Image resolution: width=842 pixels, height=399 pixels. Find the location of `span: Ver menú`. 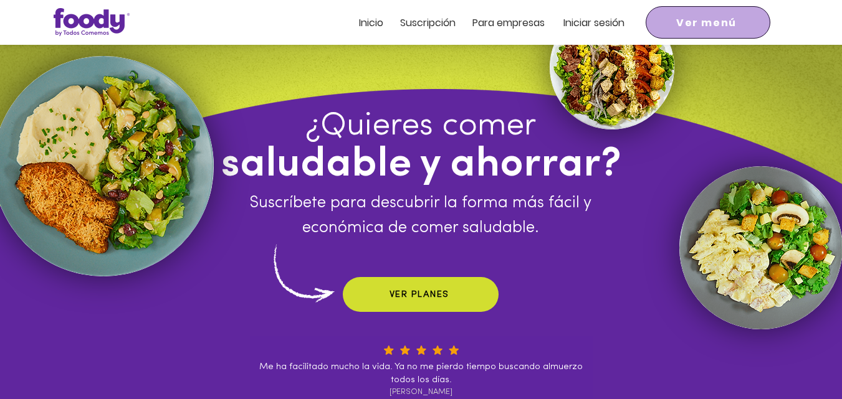

span: Ver menú is located at coordinates (706, 22).